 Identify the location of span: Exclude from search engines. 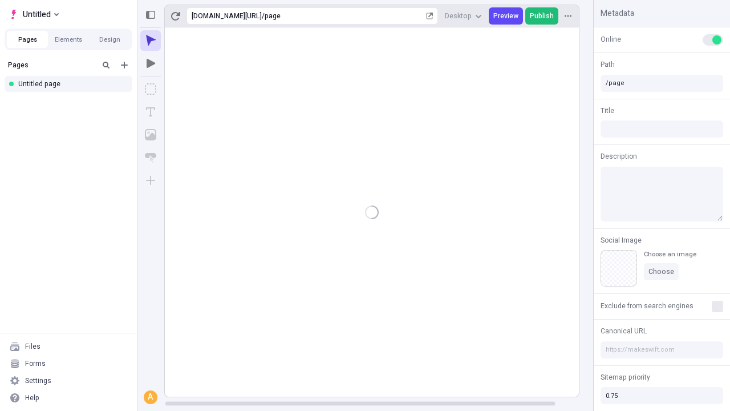
(647, 306).